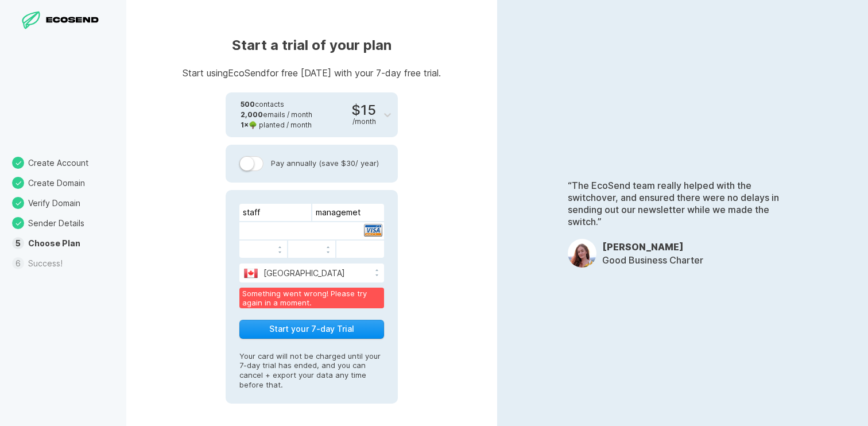  What do you see at coordinates (311, 329) in the screenshot?
I see `button: Start your 7-day Trial` at bounding box center [311, 329].